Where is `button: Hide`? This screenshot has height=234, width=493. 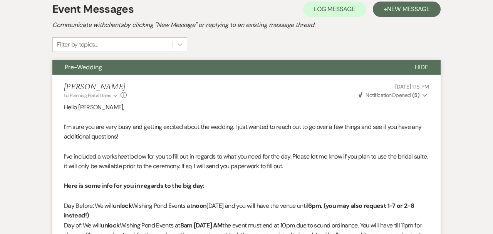 button: Hide is located at coordinates (421, 67).